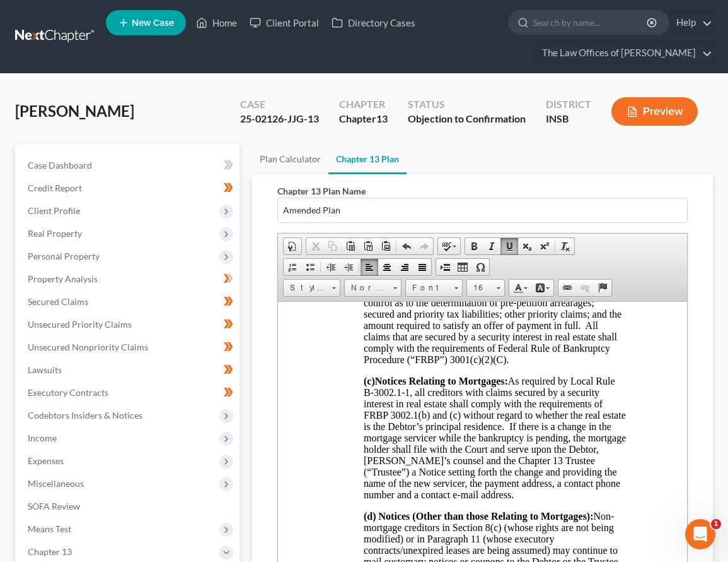 The width and height of the screenshot is (728, 562). What do you see at coordinates (129, 165) in the screenshot?
I see `a: Case Dashboard` at bounding box center [129, 165].